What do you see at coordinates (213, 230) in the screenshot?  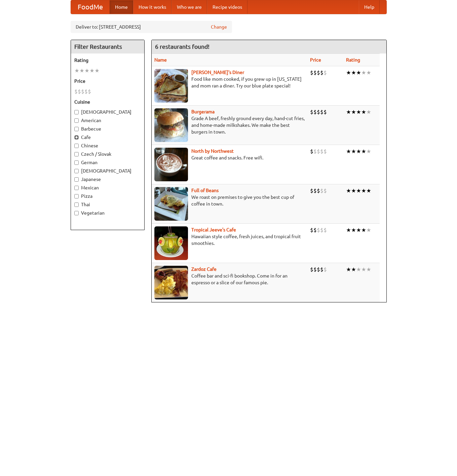 I see `b: Tropical Jeeve's Cafe` at bounding box center [213, 230].